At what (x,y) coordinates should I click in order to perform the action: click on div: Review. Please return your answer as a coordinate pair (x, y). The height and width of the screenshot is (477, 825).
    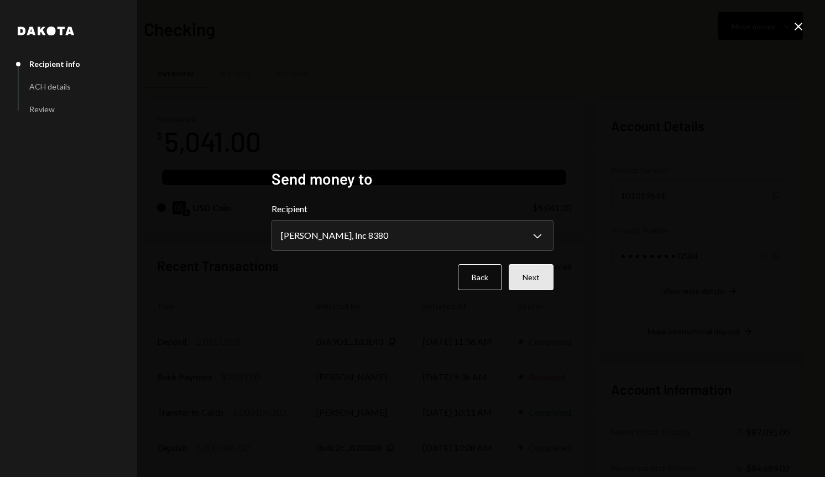
    Looking at the image, I should click on (42, 109).